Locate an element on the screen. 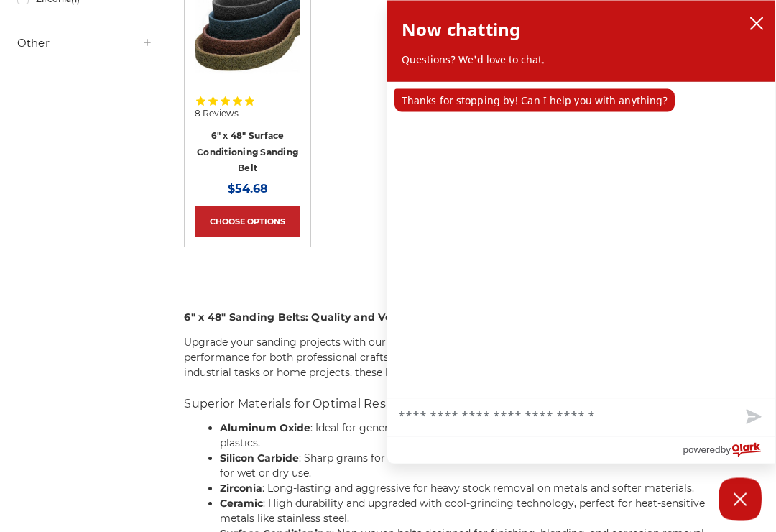  p: Questions? We'd love to chat. is located at coordinates (581, 60).